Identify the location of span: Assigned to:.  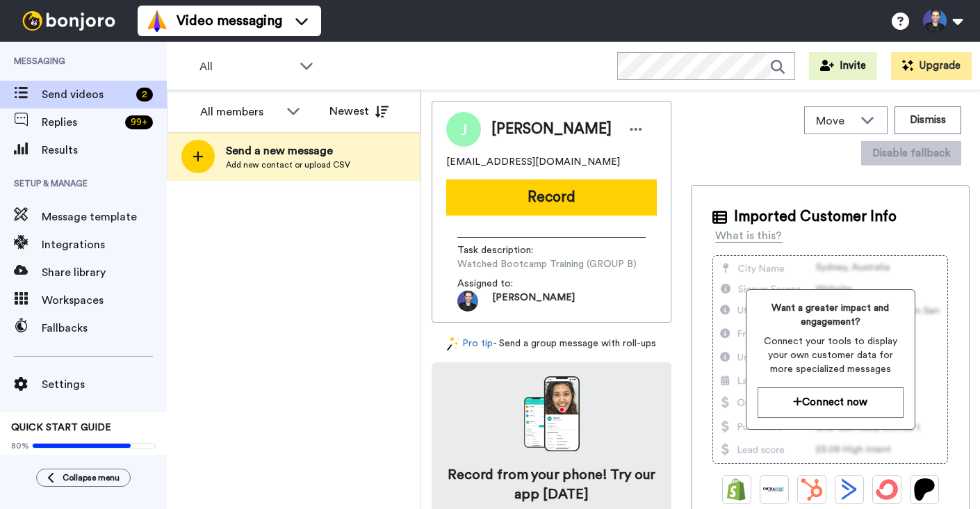
(506, 284).